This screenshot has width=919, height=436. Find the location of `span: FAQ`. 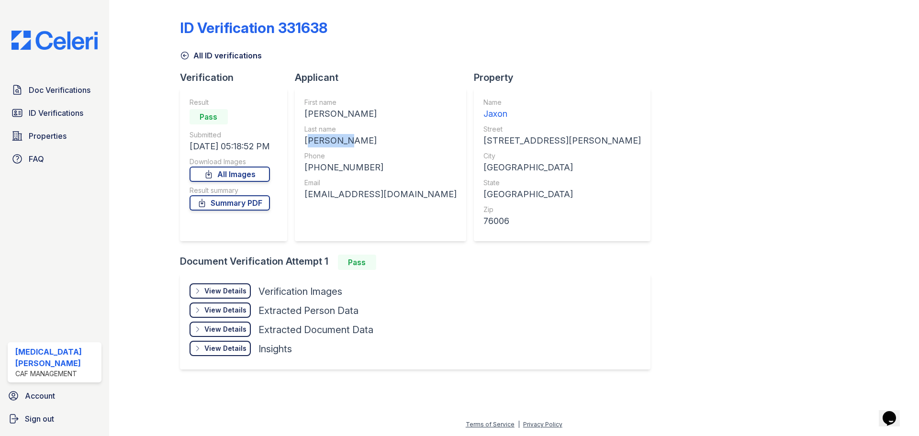

span: FAQ is located at coordinates (36, 159).